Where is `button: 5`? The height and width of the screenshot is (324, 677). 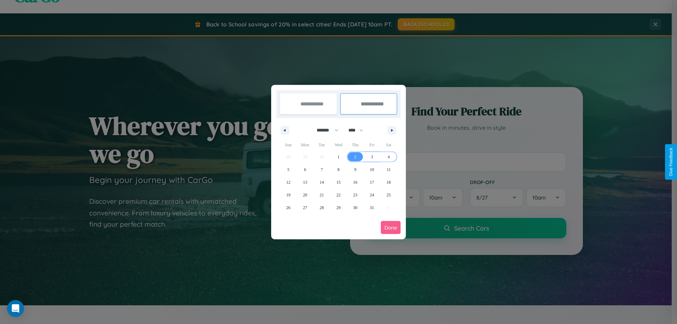 button: 5 is located at coordinates (288, 170).